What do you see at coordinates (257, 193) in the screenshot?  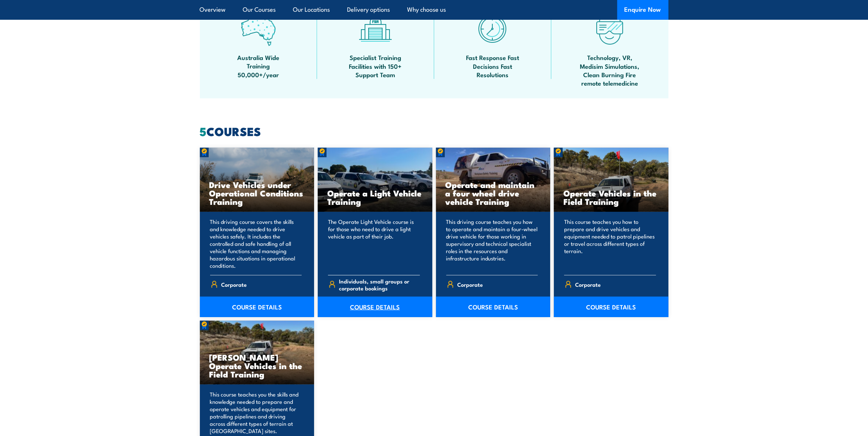 I see `h3: Drive Vehicles under Operational Conditions Training` at bounding box center [257, 193].